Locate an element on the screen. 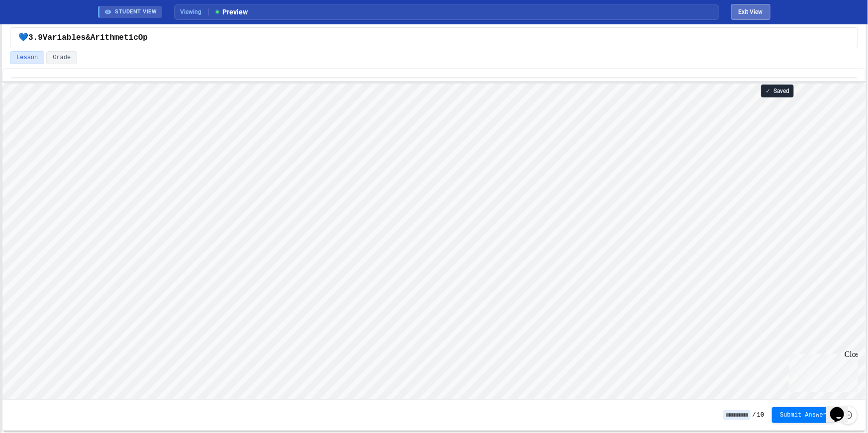 This screenshot has width=868, height=433. span: STUDENT VIEW is located at coordinates (136, 12).